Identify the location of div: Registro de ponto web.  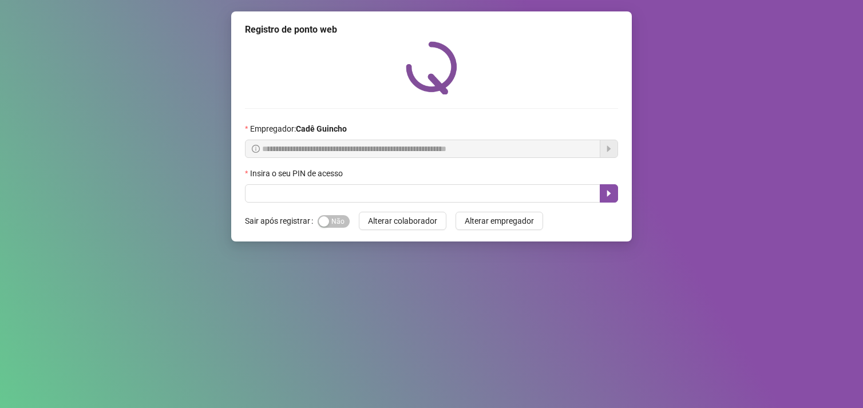
(432, 30).